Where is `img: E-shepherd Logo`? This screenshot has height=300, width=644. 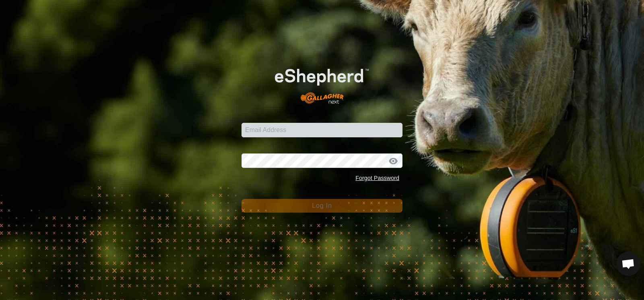 img: E-shepherd Logo is located at coordinates (322, 83).